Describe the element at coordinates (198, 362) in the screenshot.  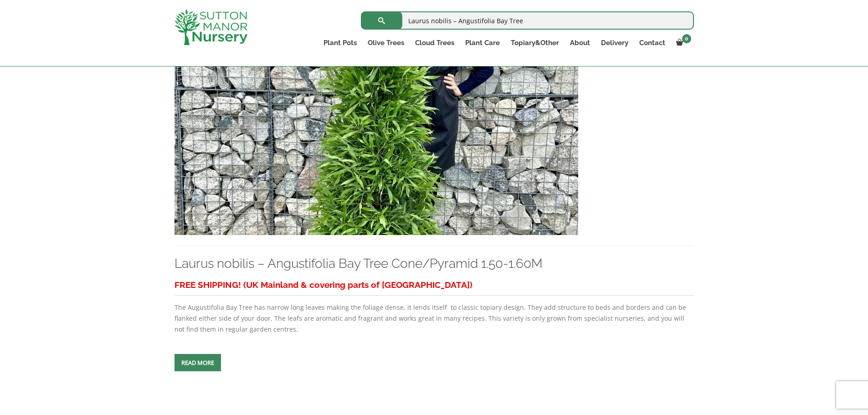
I see `a: Read more` at that location.